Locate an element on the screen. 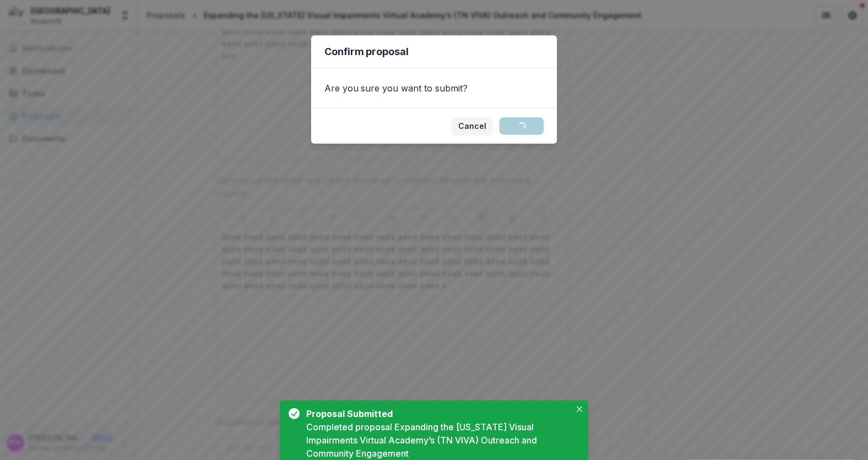  div: Proposal Submitted is located at coordinates (436, 413).